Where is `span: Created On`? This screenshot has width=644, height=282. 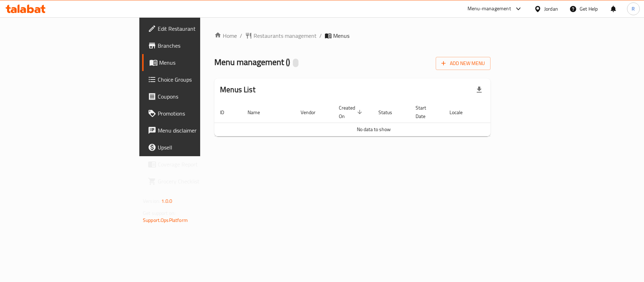
span: Created On is located at coordinates (351, 112).